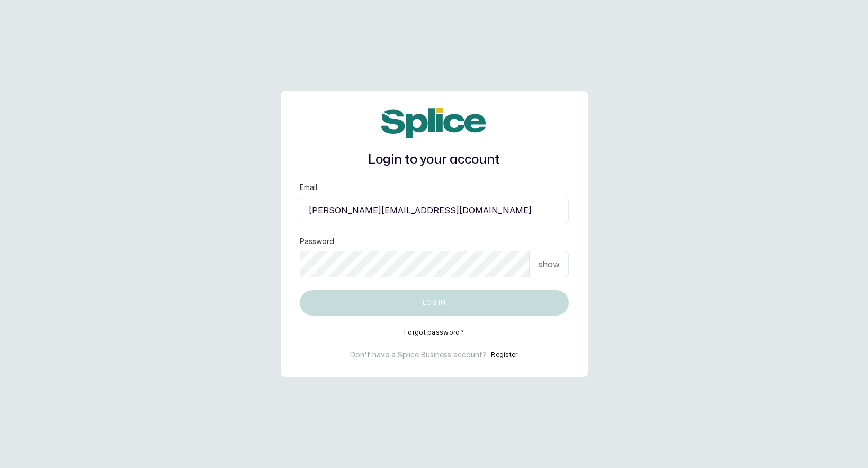 Image resolution: width=868 pixels, height=468 pixels. Describe the element at coordinates (434, 303) in the screenshot. I see `button: Log in` at that location.